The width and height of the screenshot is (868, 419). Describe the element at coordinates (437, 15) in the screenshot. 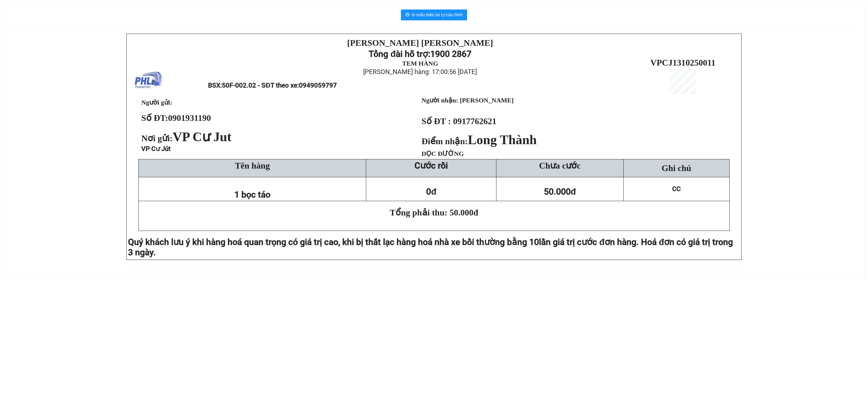

I see `span: In mẫu biên lai tự cấu hình` at that location.